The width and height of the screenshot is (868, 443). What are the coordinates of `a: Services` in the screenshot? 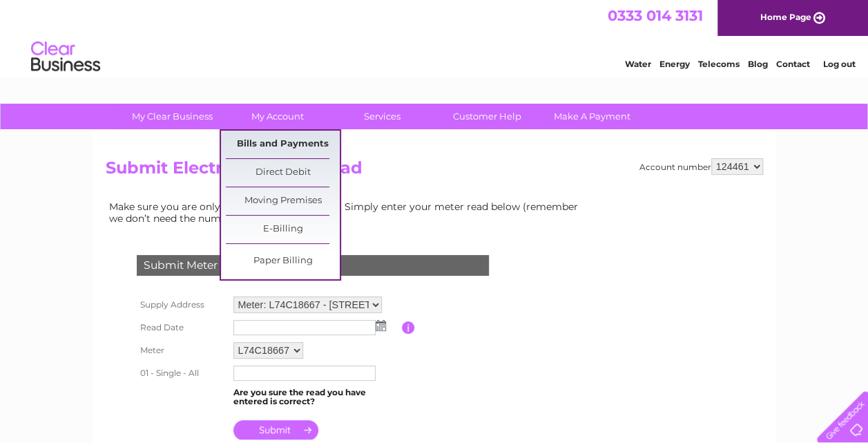 It's located at (382, 116).